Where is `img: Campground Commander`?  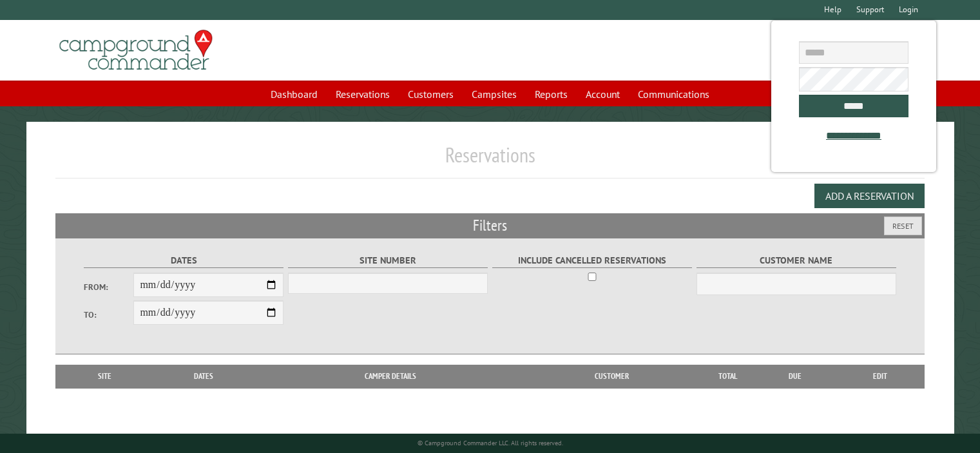 img: Campground Commander is located at coordinates (136, 50).